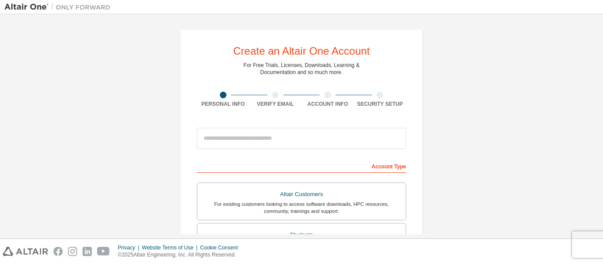 The image size is (603, 264). What do you see at coordinates (302, 235) in the screenshot?
I see `div: Students` at bounding box center [302, 235].